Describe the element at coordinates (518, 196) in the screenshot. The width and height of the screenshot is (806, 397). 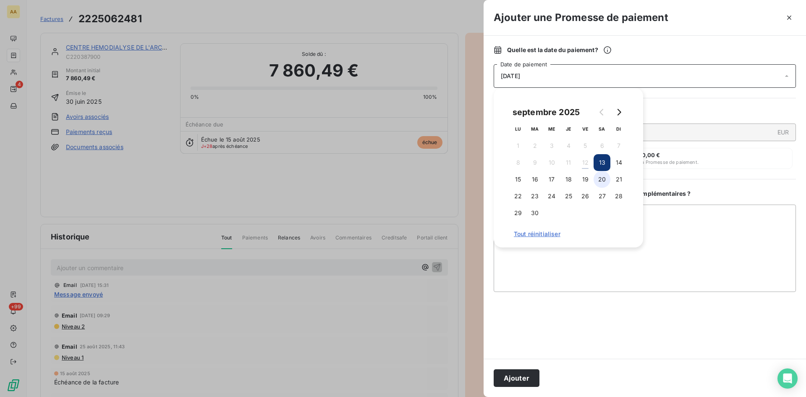
I see `button: 22` at that location.